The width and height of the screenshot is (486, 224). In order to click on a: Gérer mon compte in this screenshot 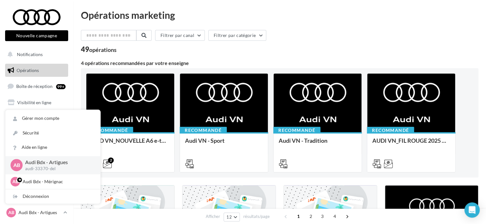, I will do `click(53, 118)`.